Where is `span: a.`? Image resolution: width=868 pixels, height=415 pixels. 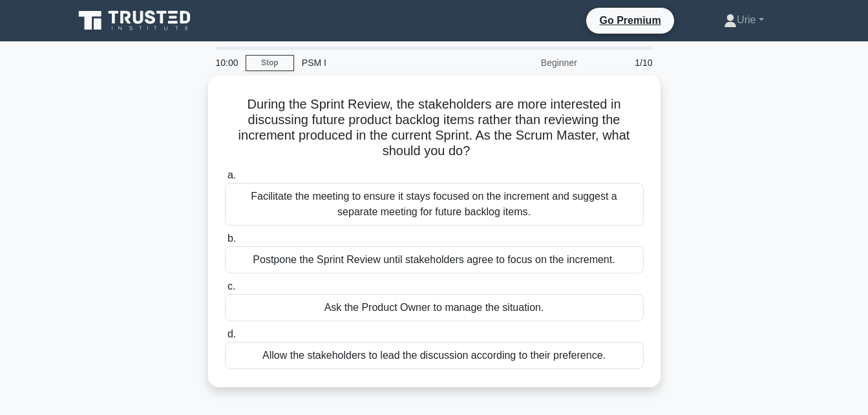 span: a. is located at coordinates (231, 174).